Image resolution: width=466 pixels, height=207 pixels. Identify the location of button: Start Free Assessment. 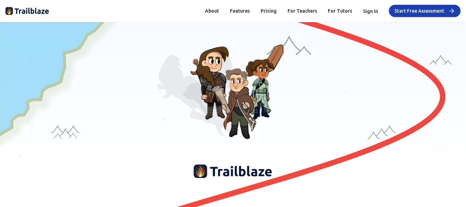
(425, 11).